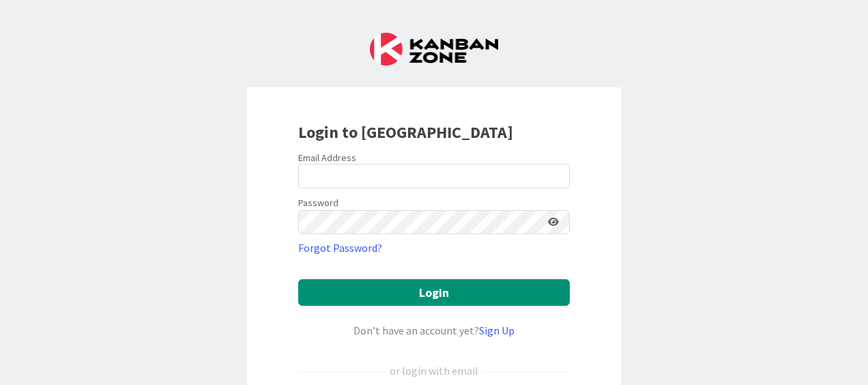  Describe the element at coordinates (434, 331) in the screenshot. I see `div: Don’t have an account yet?` at that location.